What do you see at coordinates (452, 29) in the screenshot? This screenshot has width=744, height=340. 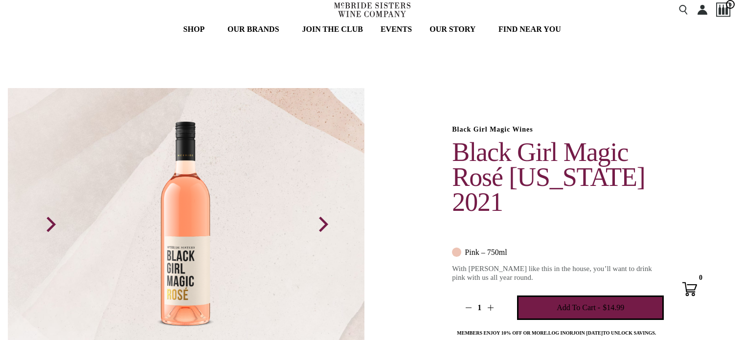 I see `span: OUR STORY` at bounding box center [452, 29].